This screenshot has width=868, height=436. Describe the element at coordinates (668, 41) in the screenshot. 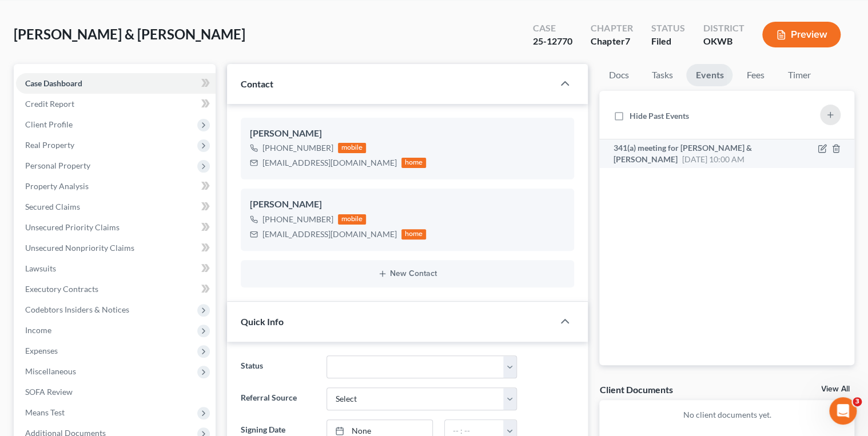

I see `div: Filed` at that location.